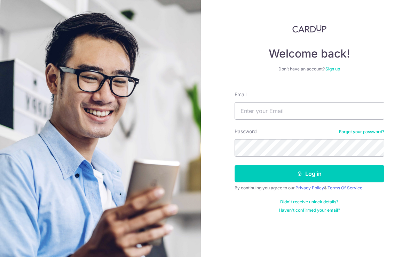  What do you see at coordinates (310, 111) in the screenshot?
I see `input: Enter your Email` at bounding box center [310, 111].